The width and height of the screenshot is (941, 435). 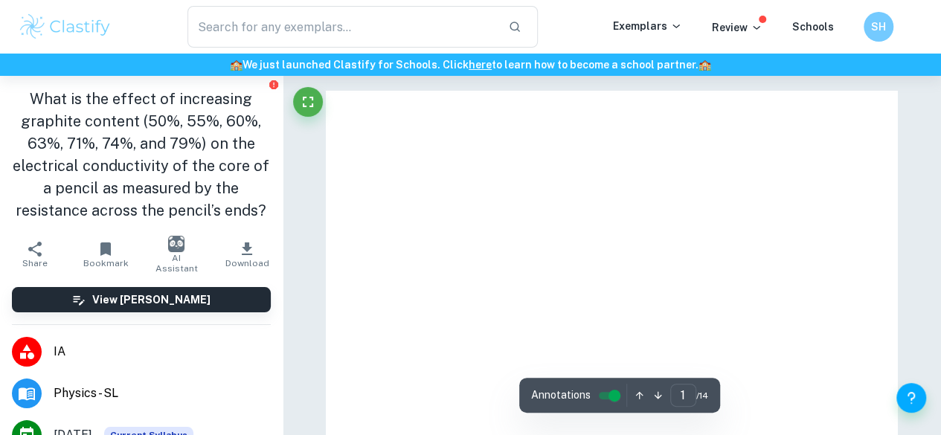 I want to click on span: Download, so click(x=247, y=263).